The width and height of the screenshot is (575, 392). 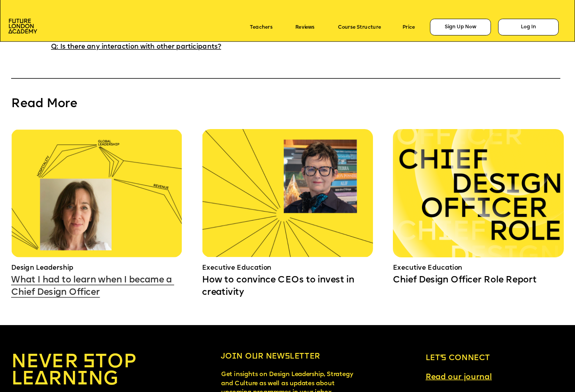 What do you see at coordinates (464, 281) in the screenshot?
I see `a: Chief Design Officer Role Report` at bounding box center [464, 281].